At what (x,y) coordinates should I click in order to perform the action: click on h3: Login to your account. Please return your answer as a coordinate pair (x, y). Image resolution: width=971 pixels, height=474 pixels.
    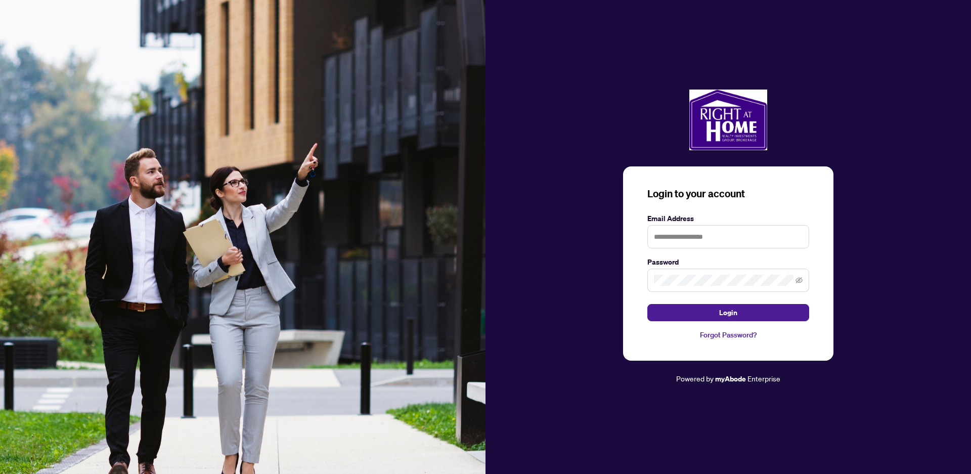
    Looking at the image, I should click on (728, 194).